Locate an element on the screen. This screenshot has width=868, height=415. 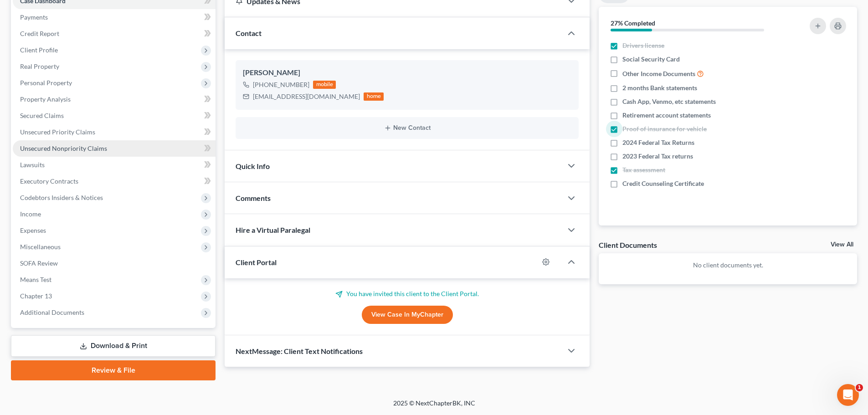
div: home is located at coordinates (374, 97).